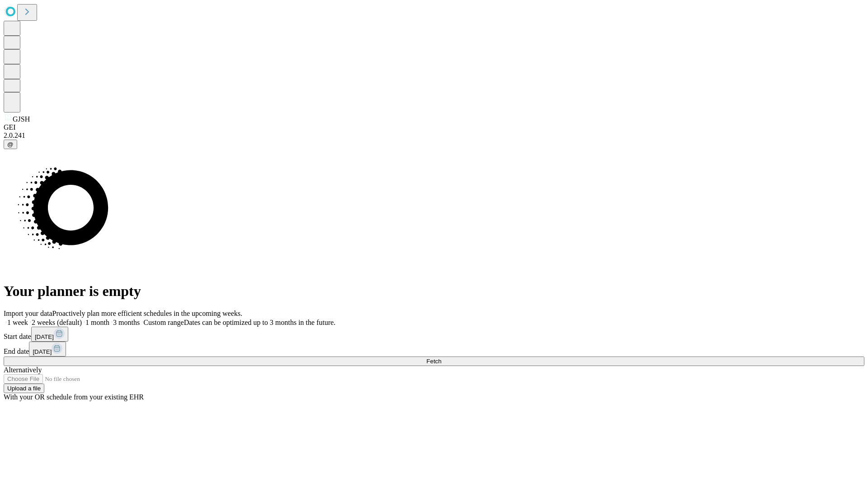 This screenshot has height=488, width=868. What do you see at coordinates (21, 119) in the screenshot?
I see `span: GJSH` at bounding box center [21, 119].